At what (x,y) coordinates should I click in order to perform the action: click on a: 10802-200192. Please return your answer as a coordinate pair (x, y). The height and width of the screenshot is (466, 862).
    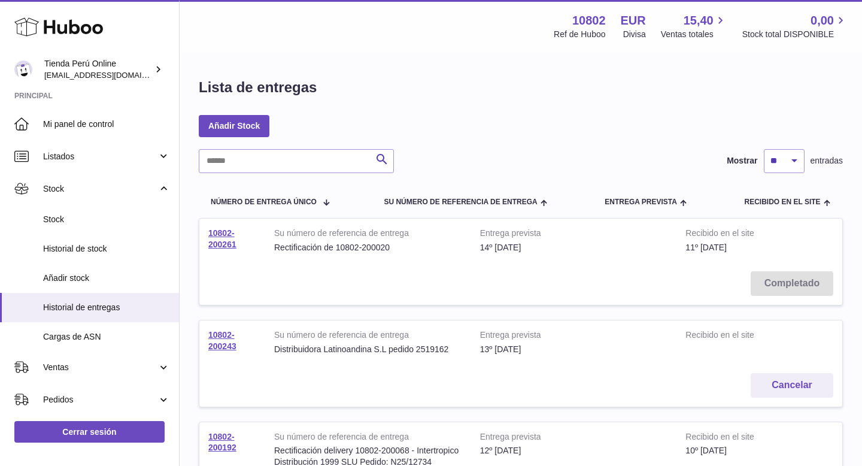
    Looking at the image, I should click on (222, 442).